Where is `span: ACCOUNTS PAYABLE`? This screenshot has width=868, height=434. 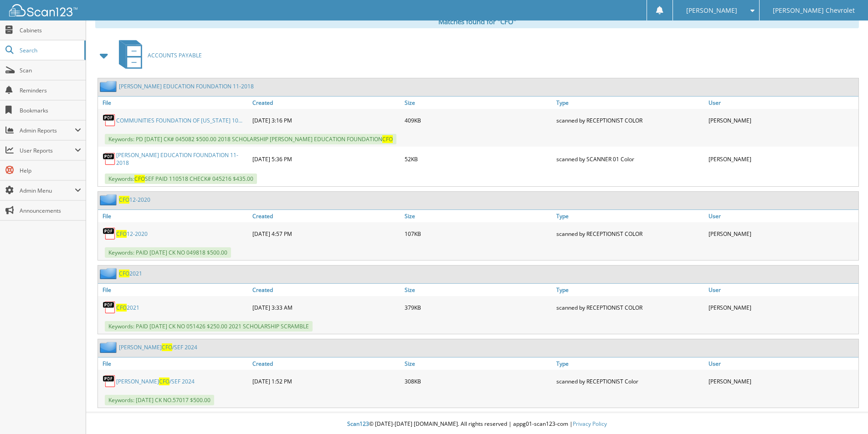 span: ACCOUNTS PAYABLE is located at coordinates (174, 55).